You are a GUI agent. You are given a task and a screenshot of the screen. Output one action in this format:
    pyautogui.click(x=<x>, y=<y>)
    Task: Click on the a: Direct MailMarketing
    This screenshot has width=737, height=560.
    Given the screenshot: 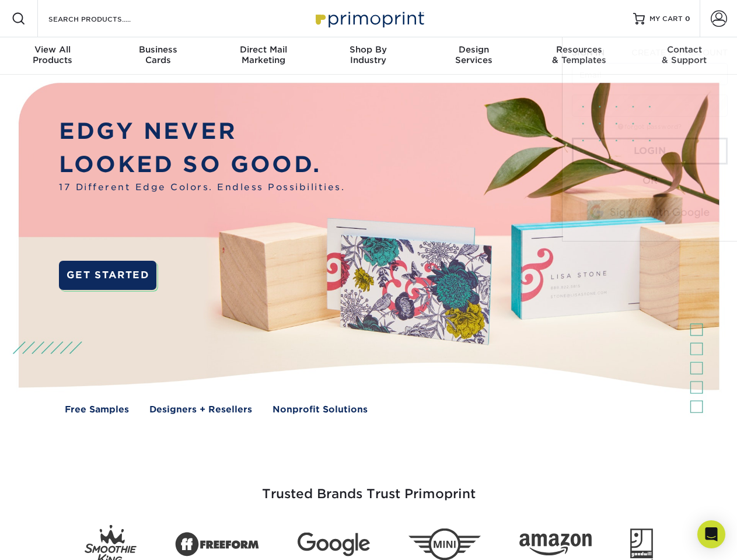 What is the action you would take?
    pyautogui.click(x=263, y=56)
    